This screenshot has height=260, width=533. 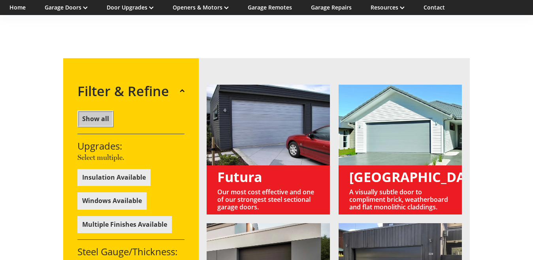 I want to click on button: Insulation Available, so click(x=114, y=177).